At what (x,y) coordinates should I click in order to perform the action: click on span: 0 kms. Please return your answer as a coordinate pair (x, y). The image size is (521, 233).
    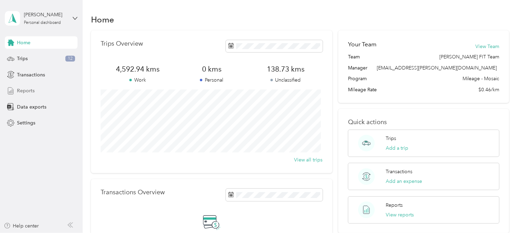
    Looking at the image, I should click on (212, 69).